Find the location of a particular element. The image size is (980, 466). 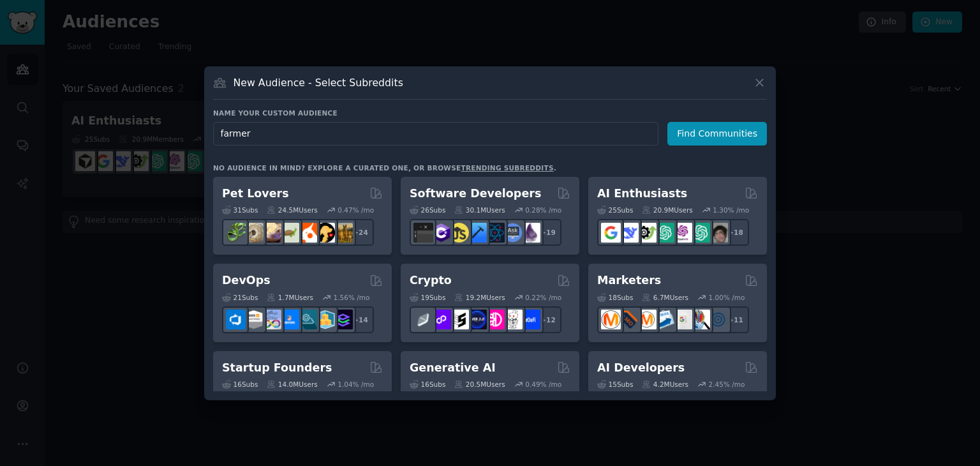

div: + 12 is located at coordinates (548, 320).